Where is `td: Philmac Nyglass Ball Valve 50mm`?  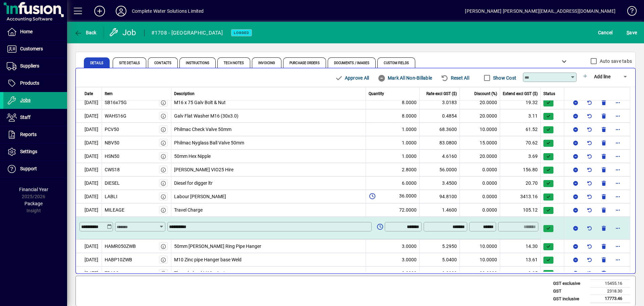
td: Philmac Nyglass Ball Valve 50mm is located at coordinates (269, 143).